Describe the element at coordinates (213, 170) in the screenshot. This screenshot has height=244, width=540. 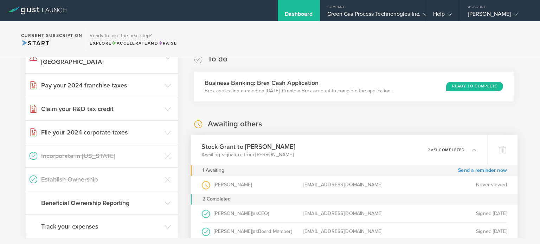
I see `div: 1 Awaiting` at that location.